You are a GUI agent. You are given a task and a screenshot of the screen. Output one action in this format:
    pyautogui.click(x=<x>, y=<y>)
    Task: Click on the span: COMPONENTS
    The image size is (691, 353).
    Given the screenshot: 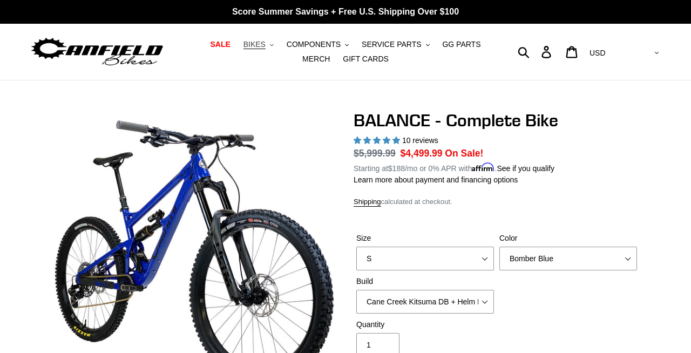 What is the action you would take?
    pyautogui.click(x=314, y=44)
    